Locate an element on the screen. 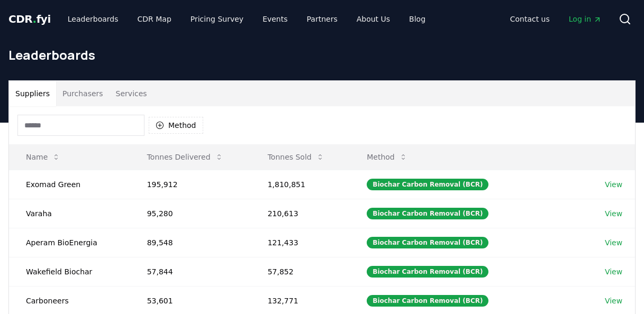 The height and width of the screenshot is (314, 644). td: 89,548 is located at coordinates (190, 242).